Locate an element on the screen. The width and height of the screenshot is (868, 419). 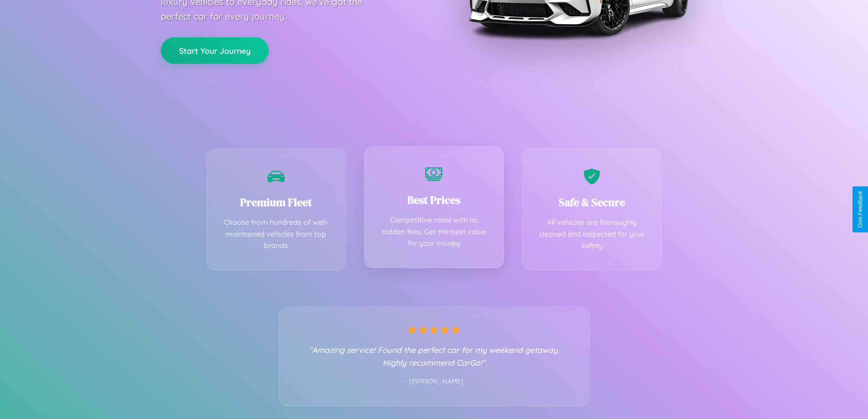
p: All vehicles are thoroughly cleaned and inspected for your safety is located at coordinates (592, 234).